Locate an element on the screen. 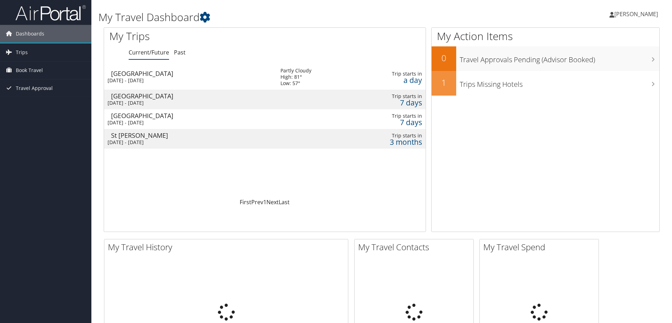  h2: My Travel Contacts is located at coordinates (416, 247).